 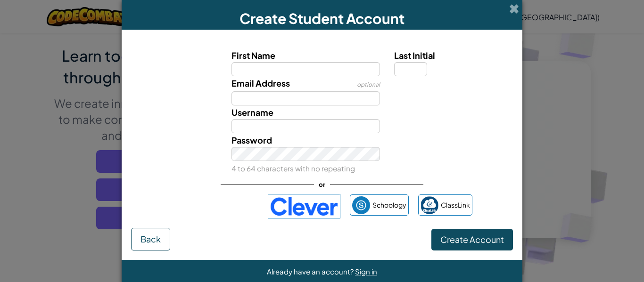 What do you see at coordinates (293, 168) in the screenshot?
I see `small: 4 to 64 characters with no repeating` at bounding box center [293, 168].